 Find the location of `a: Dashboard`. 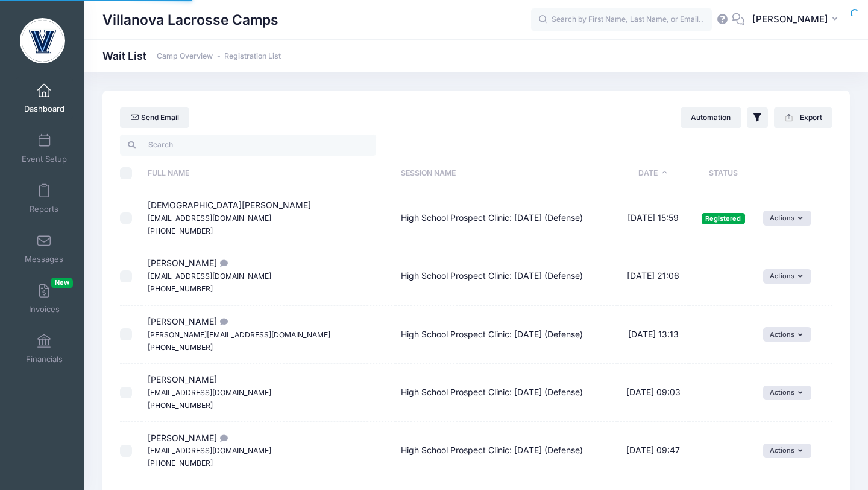

a: Dashboard is located at coordinates (44, 98).